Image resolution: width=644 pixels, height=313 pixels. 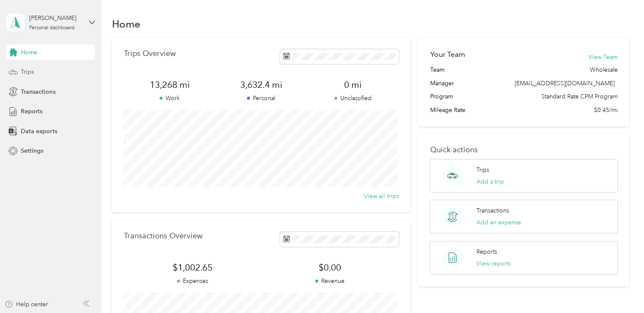 What do you see at coordinates (330, 281) in the screenshot?
I see `p: Revenue` at bounding box center [330, 281].